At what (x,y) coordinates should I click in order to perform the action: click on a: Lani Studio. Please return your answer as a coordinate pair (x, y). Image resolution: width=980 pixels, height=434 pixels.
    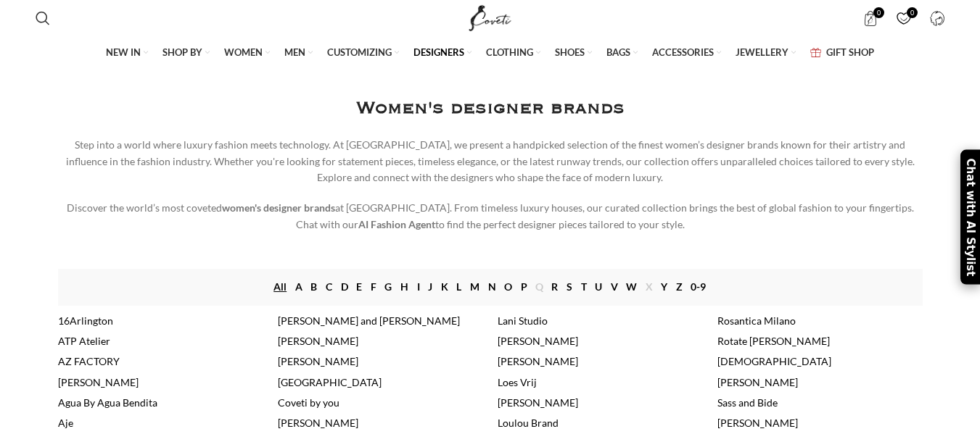
    Looking at the image, I should click on (522, 320).